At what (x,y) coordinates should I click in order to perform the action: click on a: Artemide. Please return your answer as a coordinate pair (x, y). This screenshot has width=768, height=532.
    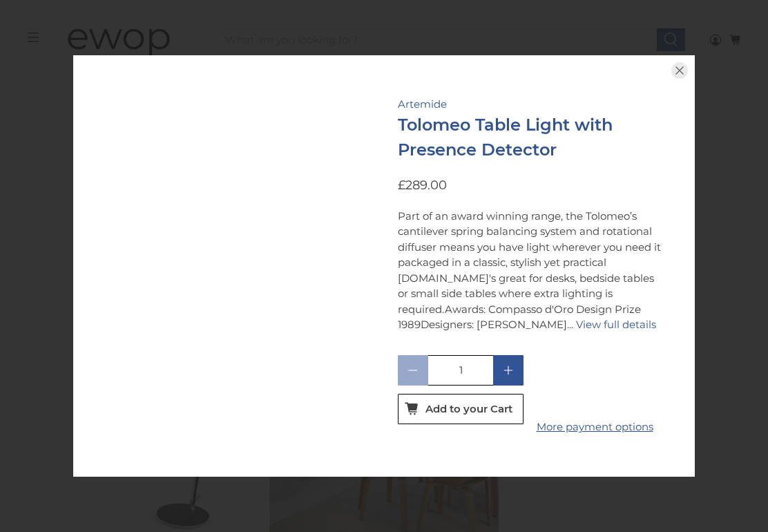
    Looking at the image, I should click on (422, 104).